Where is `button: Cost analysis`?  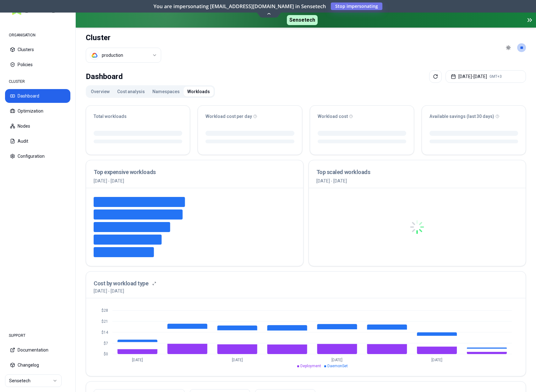 button: Cost analysis is located at coordinates (131, 91).